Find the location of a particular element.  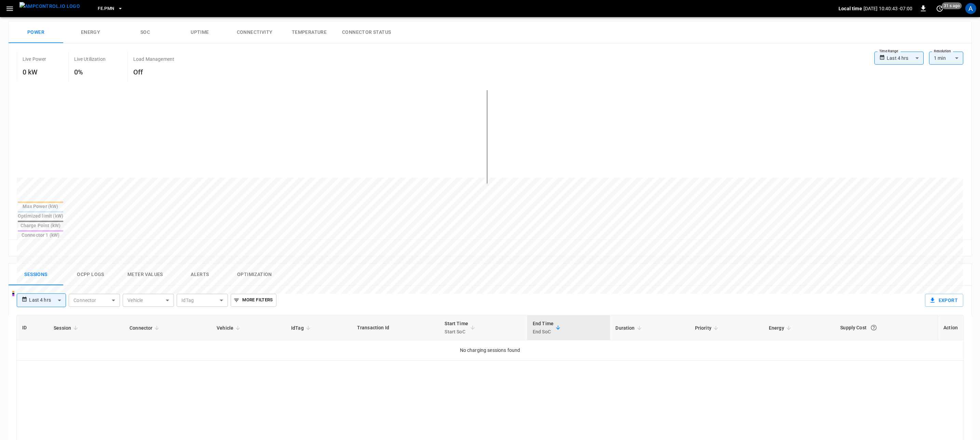

button: Alerts is located at coordinates (200, 275).